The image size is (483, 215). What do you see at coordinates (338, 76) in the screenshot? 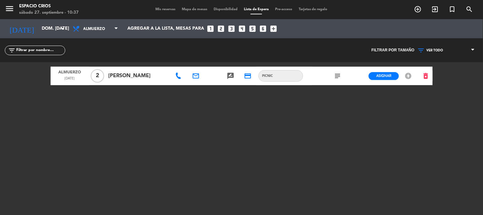
I see `i: subject` at bounding box center [338, 76].